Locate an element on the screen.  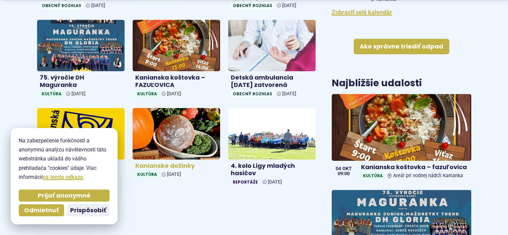
button: Prispôsobiť is located at coordinates (88, 210).